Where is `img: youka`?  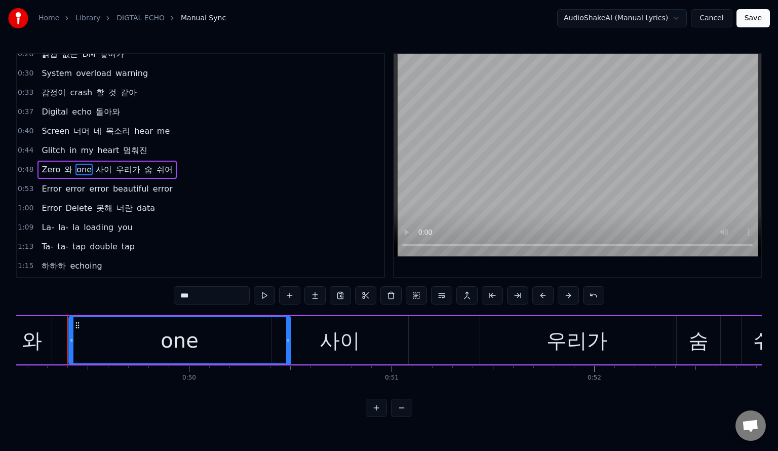 img: youka is located at coordinates (18, 18).